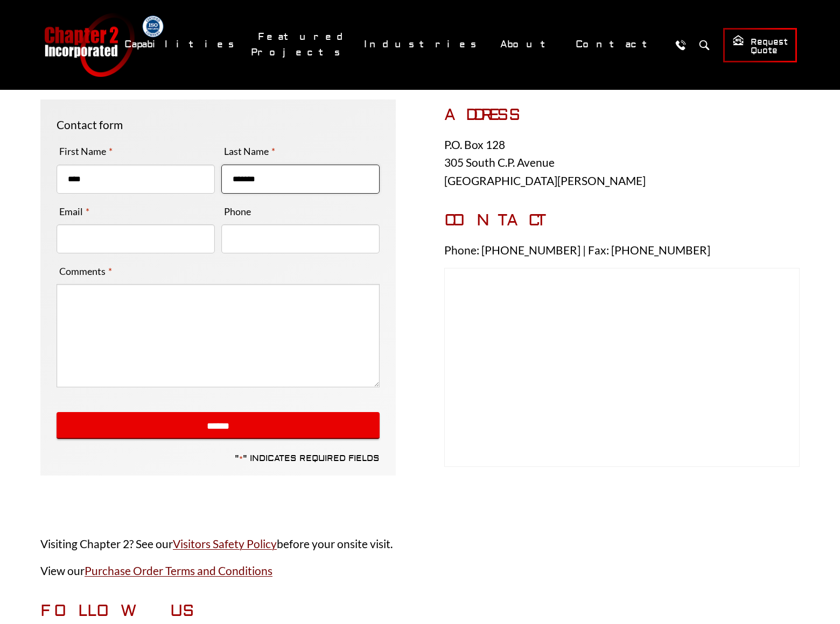  What do you see at coordinates (225, 543) in the screenshot?
I see `a: Visitors Safety Policy` at bounding box center [225, 543].